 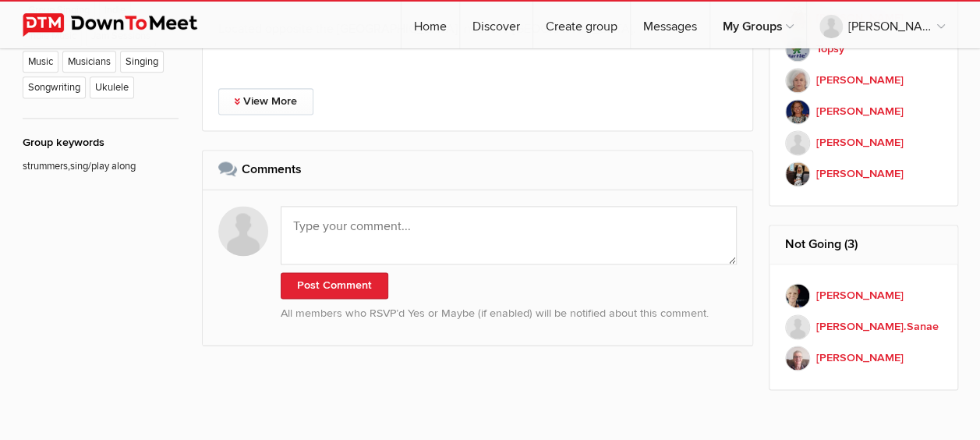 I want to click on a: My Groups, so click(x=757, y=25).